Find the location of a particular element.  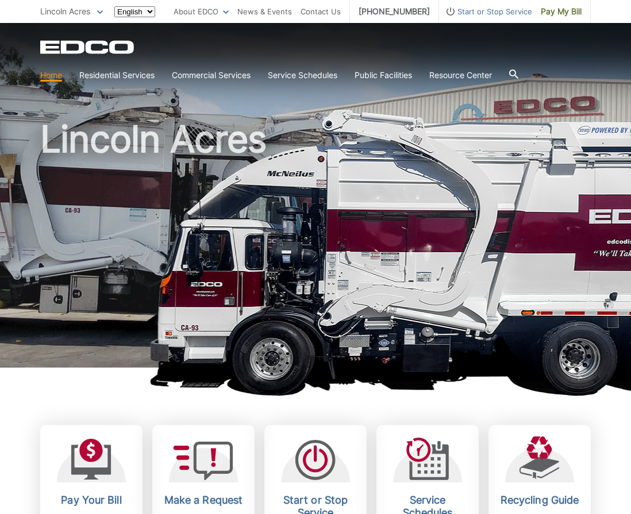

a: Service Schedules is located at coordinates (302, 75).